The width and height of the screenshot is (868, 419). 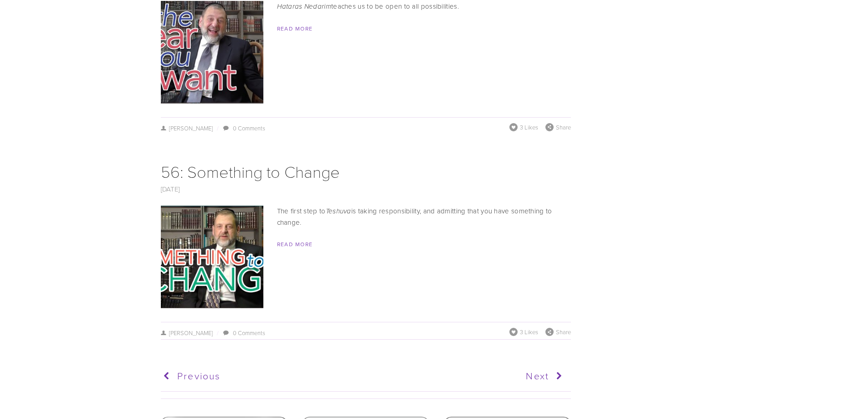 I want to click on img: 57: The Year You Want, so click(x=212, y=52).